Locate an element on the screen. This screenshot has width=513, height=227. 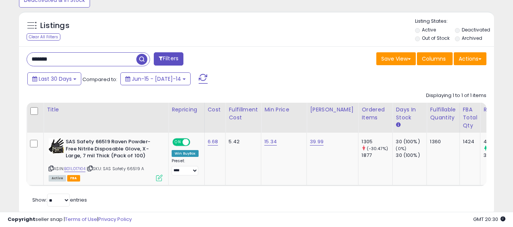
div: 1877 is located at coordinates (377, 156).